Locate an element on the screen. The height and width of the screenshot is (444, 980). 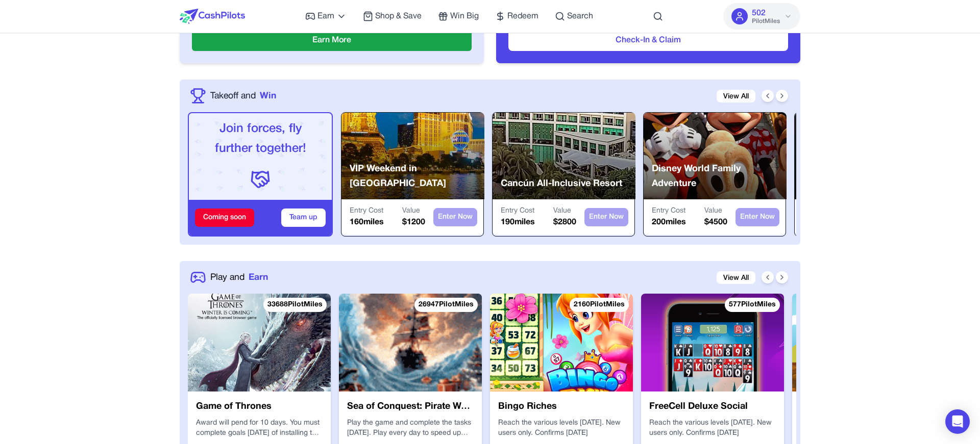
p: 160 miles is located at coordinates (366, 222).